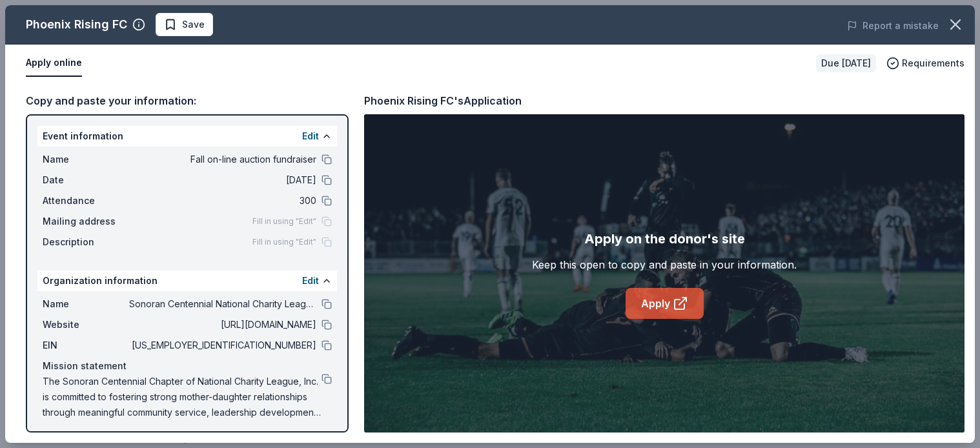 The height and width of the screenshot is (448, 980). What do you see at coordinates (86, 242) in the screenshot?
I see `span: Description` at bounding box center [86, 242].